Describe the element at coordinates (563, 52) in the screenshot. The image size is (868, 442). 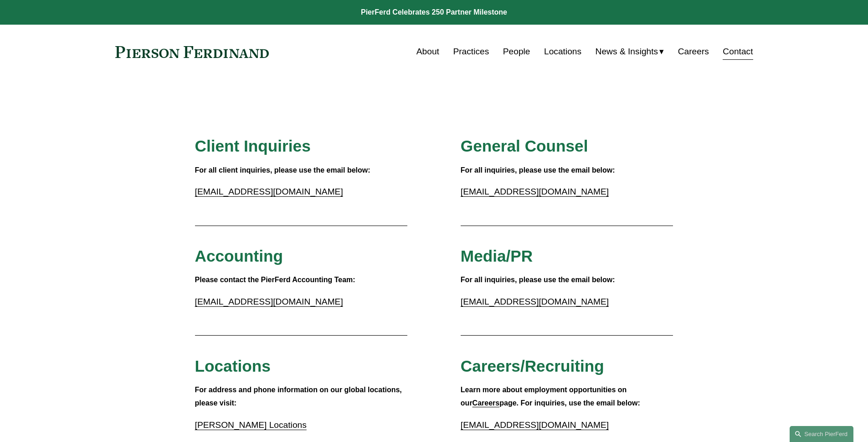
I see `a: Locations` at that location.